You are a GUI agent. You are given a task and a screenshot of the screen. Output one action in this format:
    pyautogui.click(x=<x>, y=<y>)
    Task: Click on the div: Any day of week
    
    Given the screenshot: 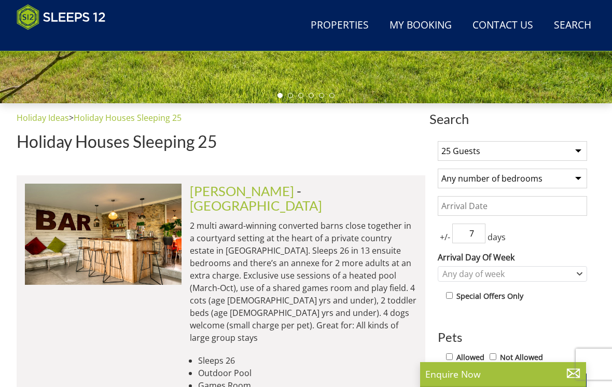 What is the action you would take?
    pyautogui.click(x=507, y=274)
    